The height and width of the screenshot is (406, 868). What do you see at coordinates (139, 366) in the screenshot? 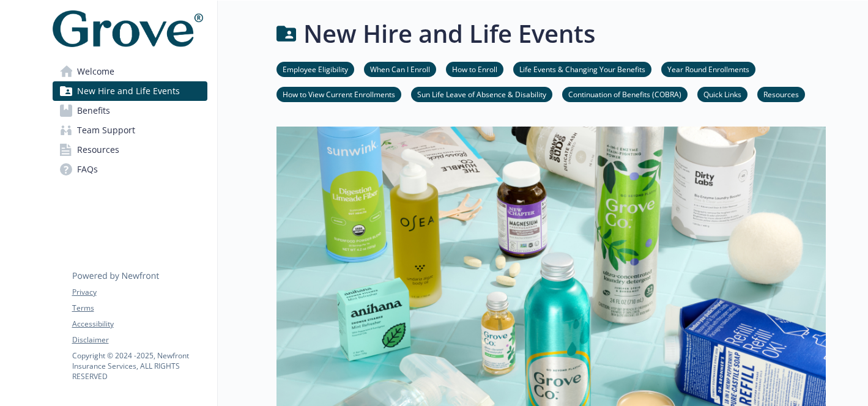
I see `p: Copyright © 2024 - 2025 , Newfront Insurance Services, ALL RIGHTS RESERVED` at bounding box center [139, 366].